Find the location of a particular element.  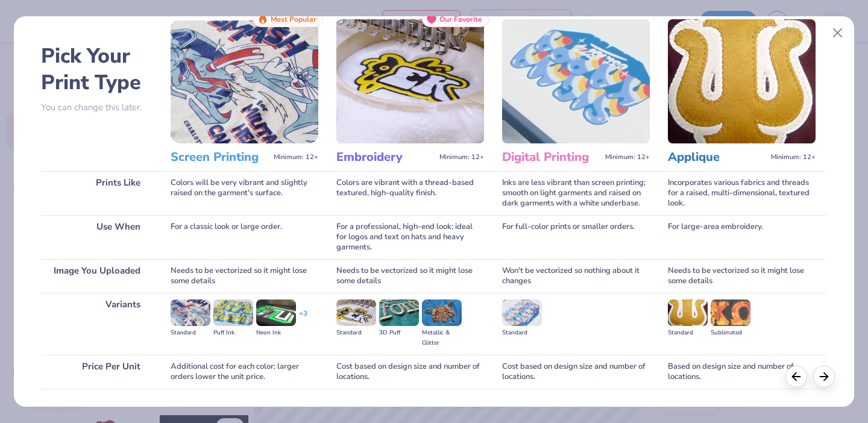

img: Neon Ink is located at coordinates (276, 313).